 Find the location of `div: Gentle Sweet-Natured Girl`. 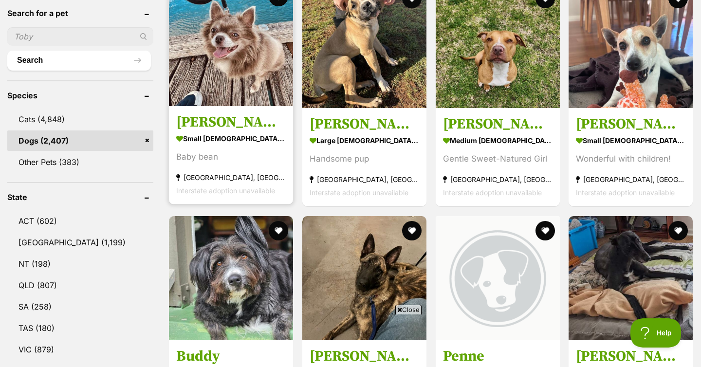

div: Gentle Sweet-Natured Girl is located at coordinates (497, 159).